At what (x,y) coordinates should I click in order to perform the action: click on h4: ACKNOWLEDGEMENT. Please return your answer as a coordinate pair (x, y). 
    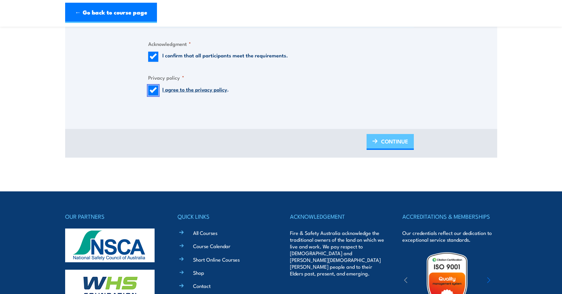
    Looking at the image, I should click on (337, 216).